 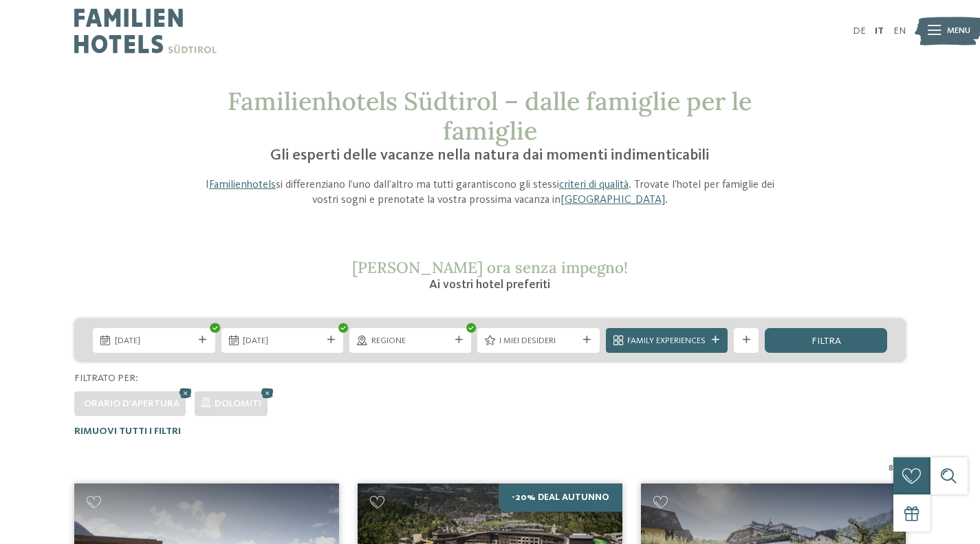 I want to click on a: EN, so click(x=899, y=31).